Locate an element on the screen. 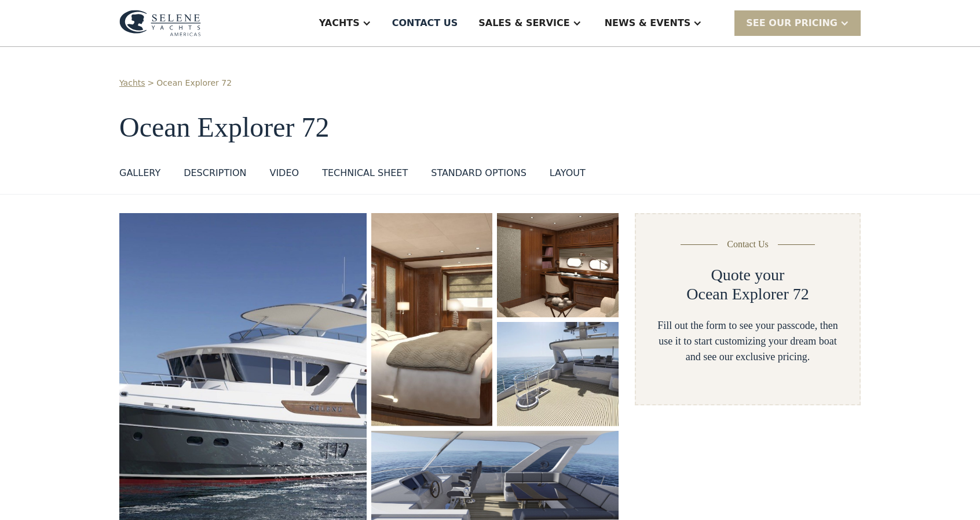  div: Technical sheet is located at coordinates (365, 173).